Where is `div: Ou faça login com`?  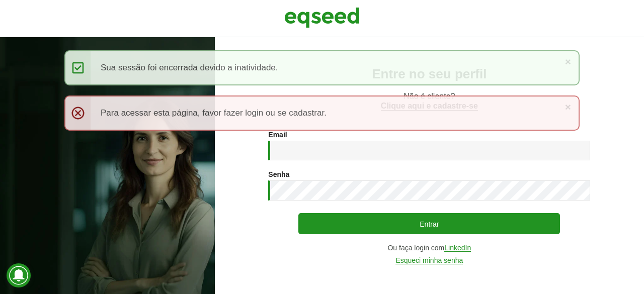
div: Ou faça login com is located at coordinates (429, 247).